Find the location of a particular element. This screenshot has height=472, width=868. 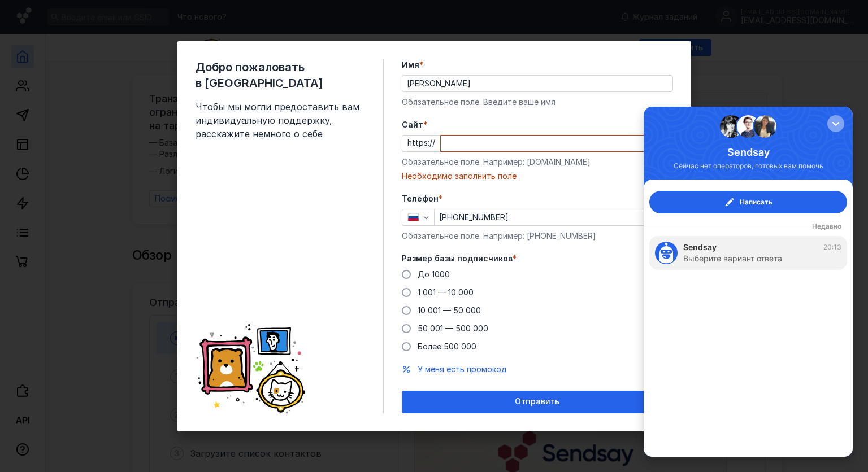

div: Сейчас нет операторов, готовых вам помочь is located at coordinates (105, 59).